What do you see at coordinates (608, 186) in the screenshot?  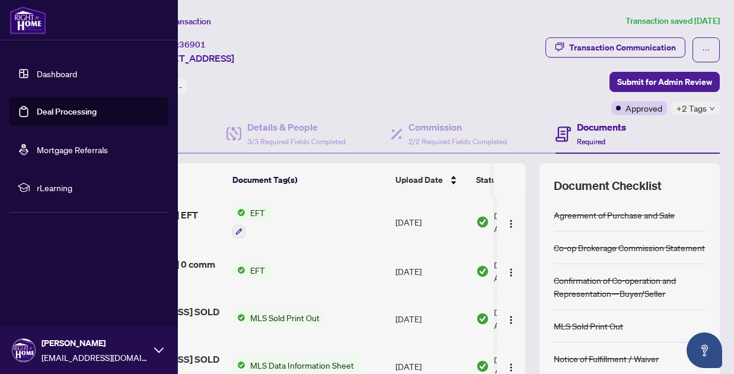 I see `span: Document Checklist` at bounding box center [608, 186].